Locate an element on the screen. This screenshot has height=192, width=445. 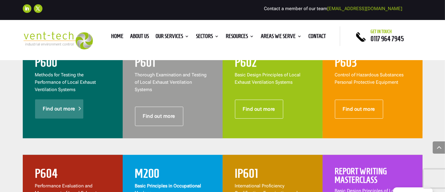
h2: IP601 is located at coordinates (272, 175).